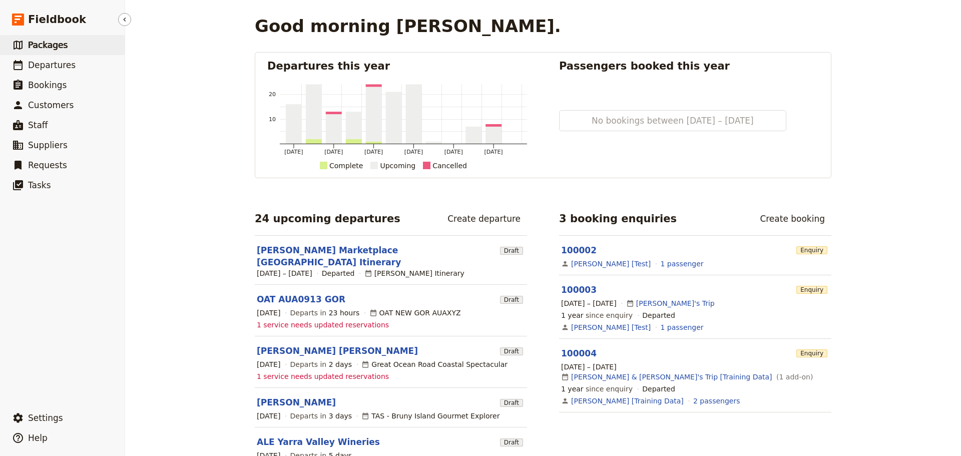 This screenshot has width=961, height=456. Describe the element at coordinates (430, 416) in the screenshot. I see `div: TAS - Bruny Island Gourmet Explorer` at that location.